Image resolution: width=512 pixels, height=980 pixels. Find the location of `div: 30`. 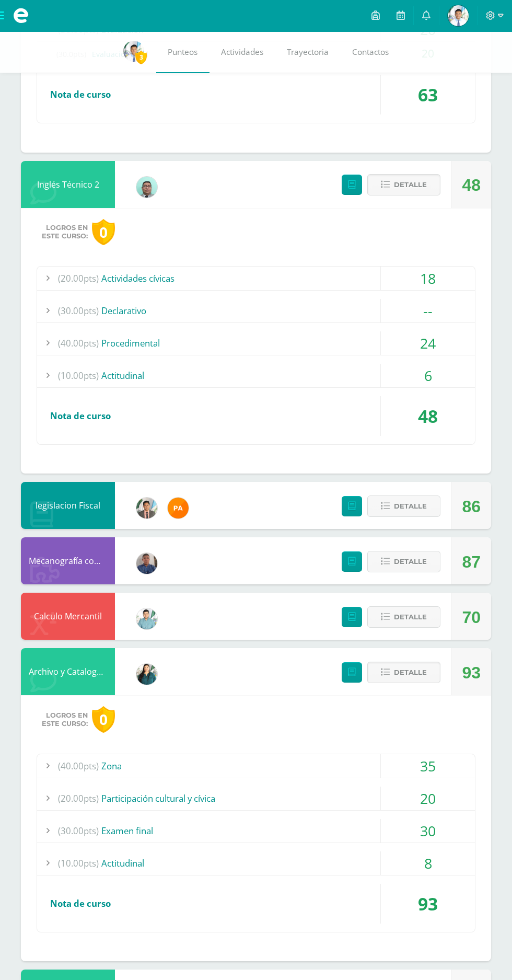

div: 30 is located at coordinates (428, 830).